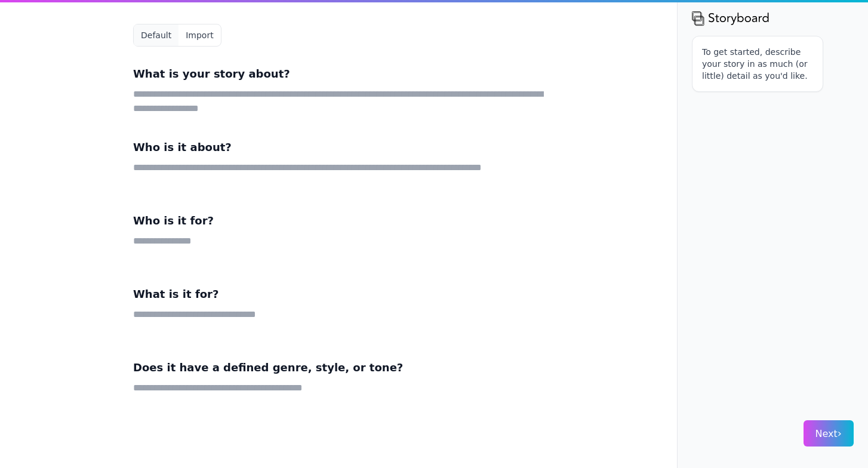 The height and width of the screenshot is (468, 868). I want to click on h3: Who is it for?, so click(339, 221).